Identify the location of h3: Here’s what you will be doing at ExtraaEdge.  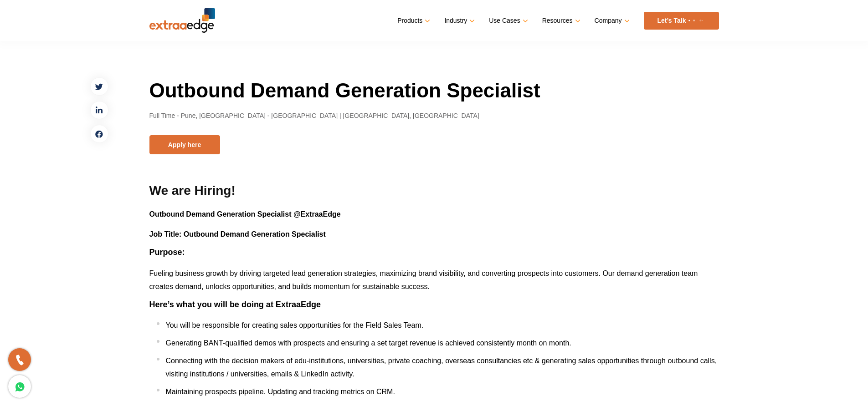
(434, 306).